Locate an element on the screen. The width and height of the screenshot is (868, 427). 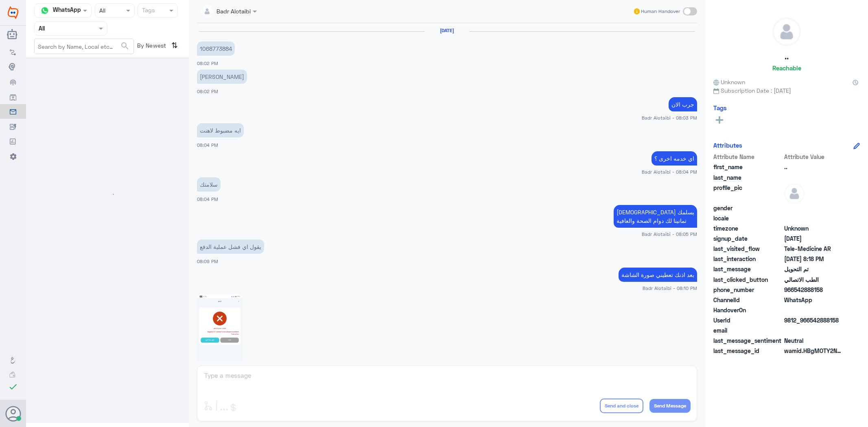
img: whatsapp.png is located at coordinates (45, 11).